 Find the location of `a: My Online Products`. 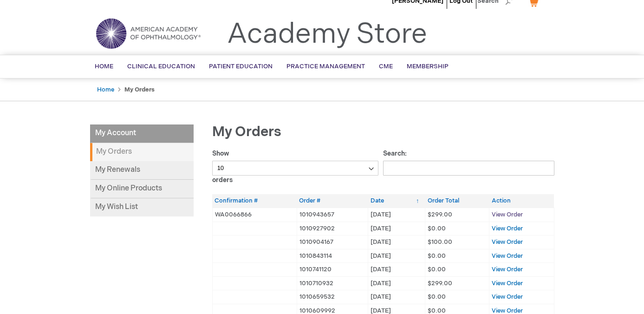

a: My Online Products is located at coordinates (142, 189).